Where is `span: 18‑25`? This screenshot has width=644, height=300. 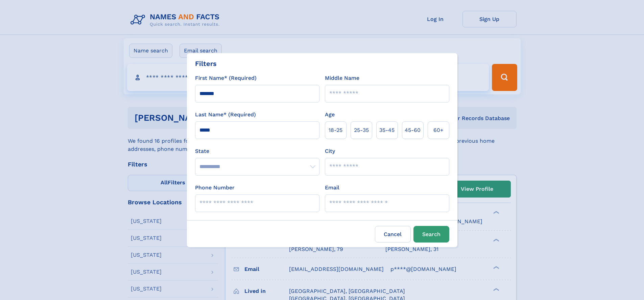
span: 18‑25 is located at coordinates (335, 130).